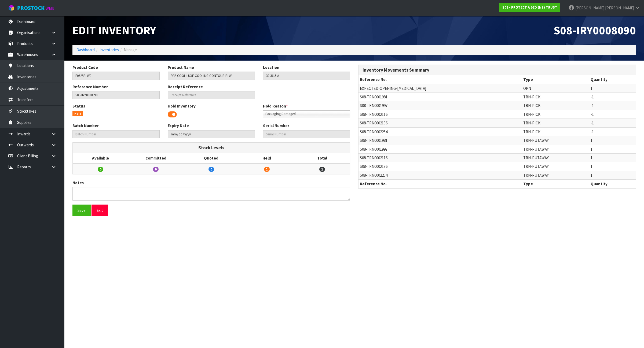  What do you see at coordinates (100, 159) in the screenshot?
I see `th: Available` at bounding box center [100, 159].